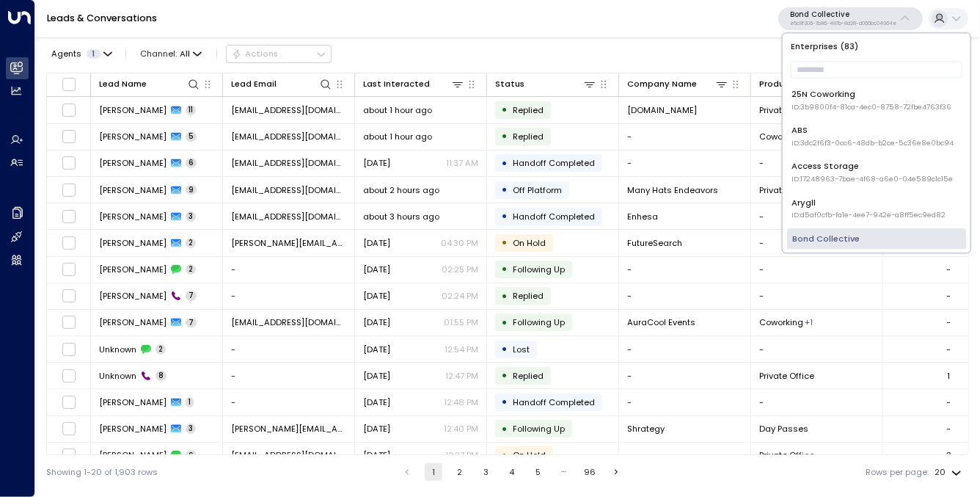  I want to click on p: e5c8f306-7b86-487b-8d28-d066bc04964e, so click(843, 24).